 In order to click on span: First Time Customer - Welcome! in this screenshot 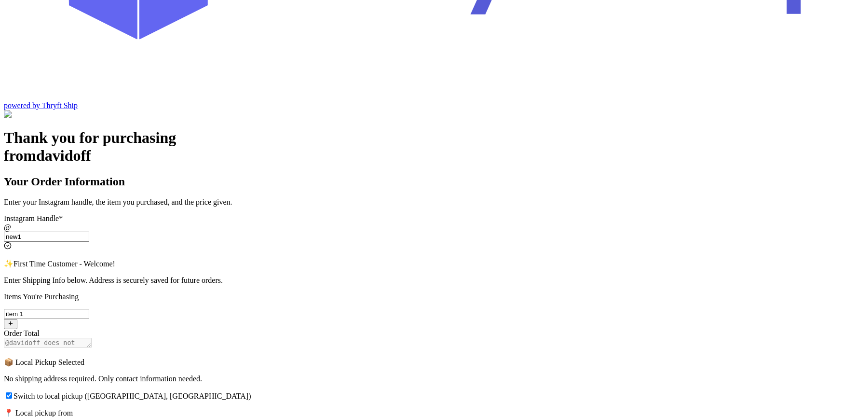, I will do `click(64, 264)`.